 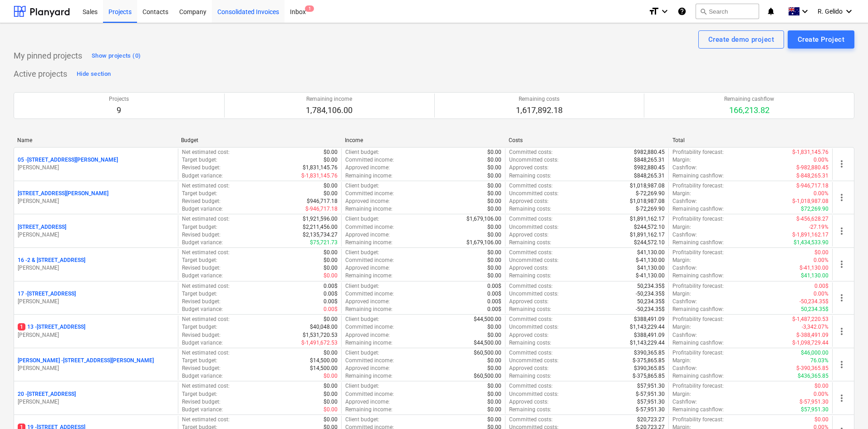 I want to click on p: $-388,491.09, so click(x=812, y=335).